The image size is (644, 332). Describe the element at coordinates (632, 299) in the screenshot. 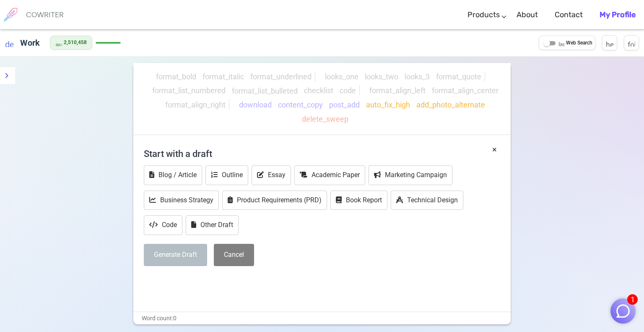

I see `span: 1` at that location.